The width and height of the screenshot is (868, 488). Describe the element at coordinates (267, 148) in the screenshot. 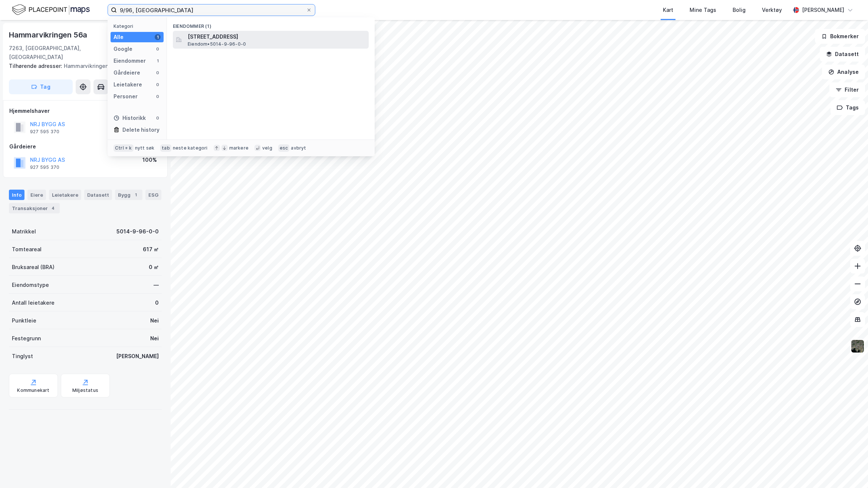

I see `div: velg` at that location.